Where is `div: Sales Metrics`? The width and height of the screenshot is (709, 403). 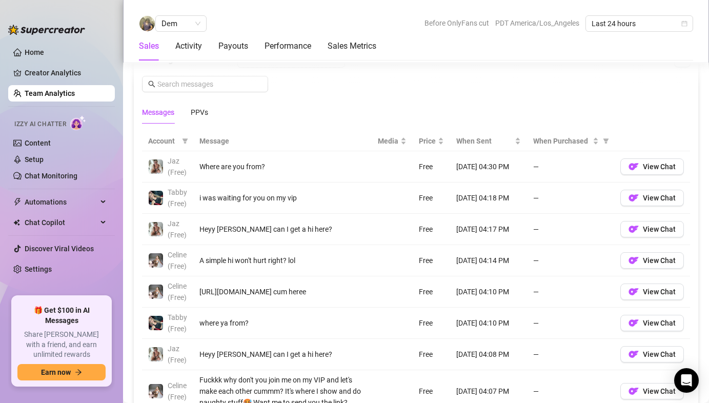
div: Sales Metrics is located at coordinates (352, 46).